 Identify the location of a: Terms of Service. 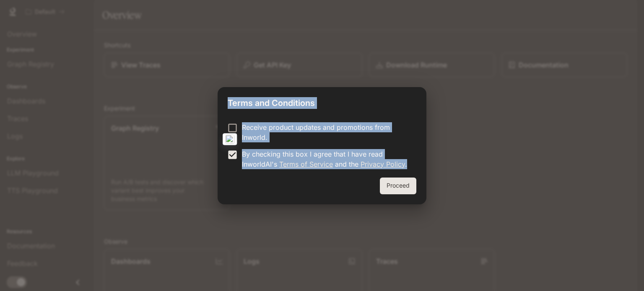
(306, 164).